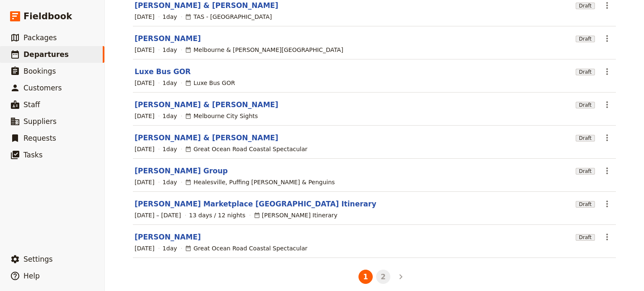 The width and height of the screenshot is (644, 291). Describe the element at coordinates (46, 54) in the screenshot. I see `span: Departures` at that location.